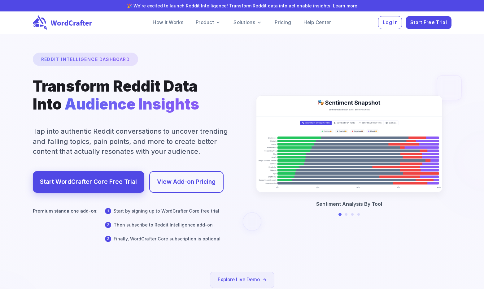 The width and height of the screenshot is (484, 289). Describe the element at coordinates (349, 204) in the screenshot. I see `p: Sentiment Analysis By Tool` at that location.